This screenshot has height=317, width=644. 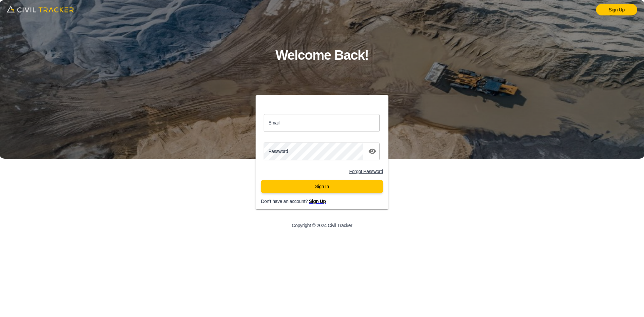 I want to click on button: Sign In, so click(x=322, y=187).